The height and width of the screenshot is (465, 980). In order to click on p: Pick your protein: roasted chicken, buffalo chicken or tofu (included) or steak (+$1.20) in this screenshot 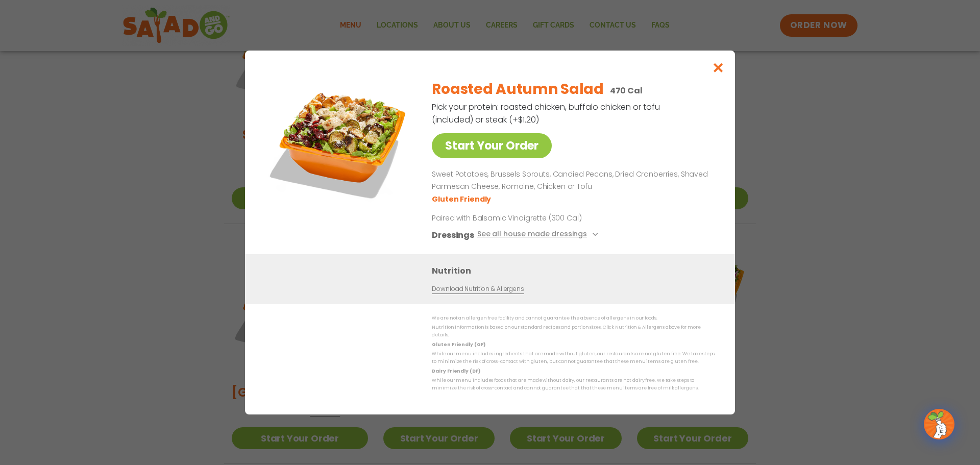, I will do `click(547, 113)`.